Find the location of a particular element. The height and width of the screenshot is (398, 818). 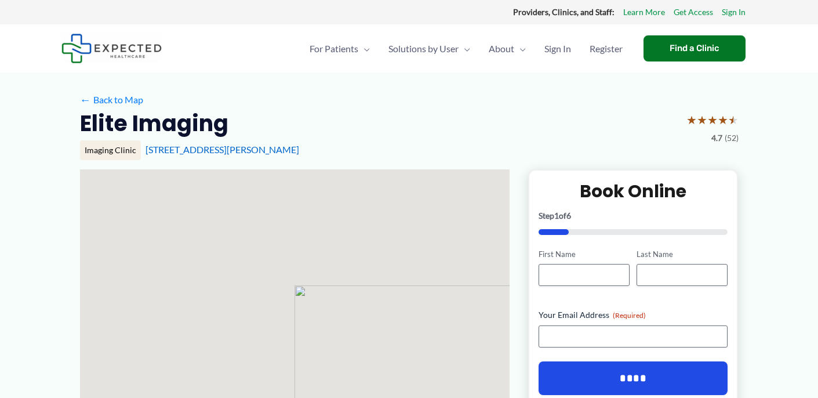

span: About is located at coordinates (501, 49).